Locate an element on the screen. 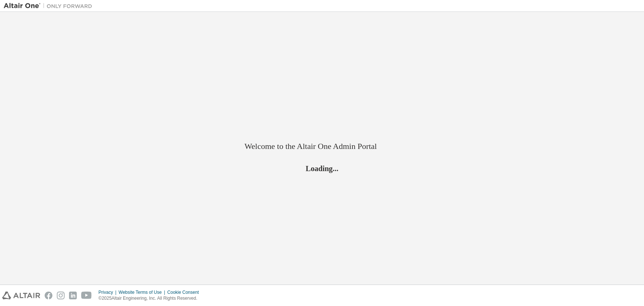  h2: Welcome to the Altair One Admin Portal is located at coordinates (322, 146).